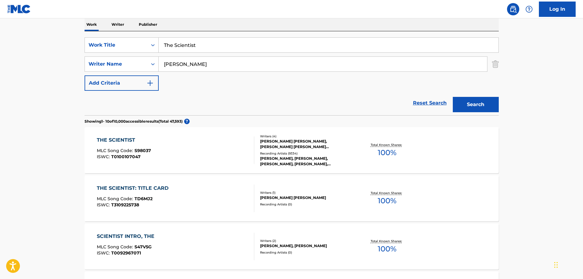 This screenshot has height=279, width=583. I want to click on img: help, so click(529, 9).